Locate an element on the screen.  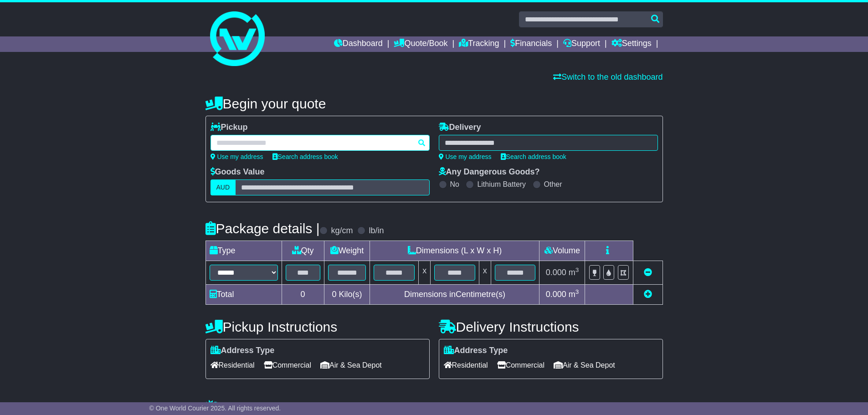
a: Quote/Book is located at coordinates (420, 44).